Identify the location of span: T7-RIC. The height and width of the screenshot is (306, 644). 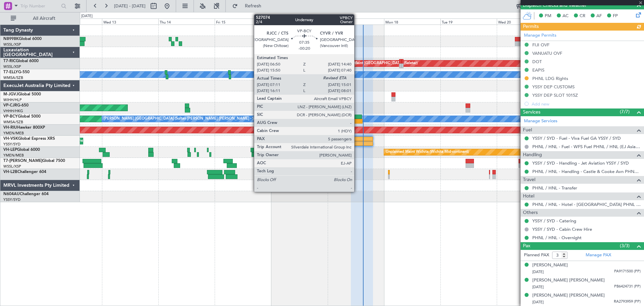
(9, 61).